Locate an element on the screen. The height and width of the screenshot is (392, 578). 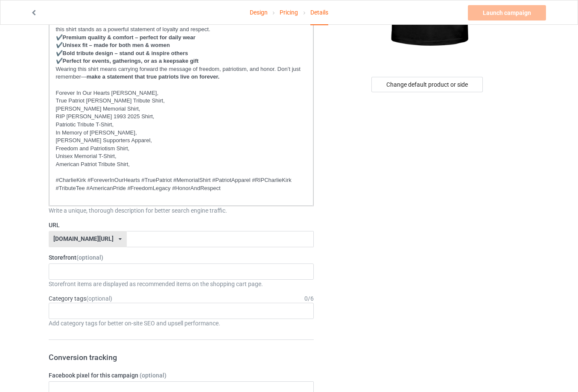
h3: Conversion tracking is located at coordinates (182, 357).